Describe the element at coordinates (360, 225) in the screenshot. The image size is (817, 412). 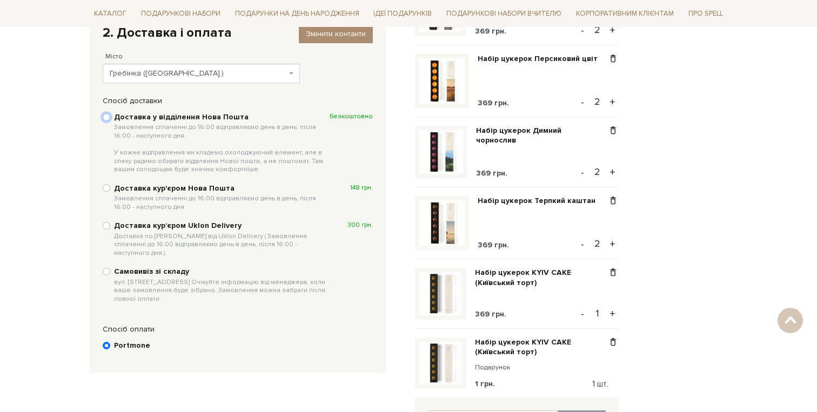
I see `span: 300 грн.` at that location.